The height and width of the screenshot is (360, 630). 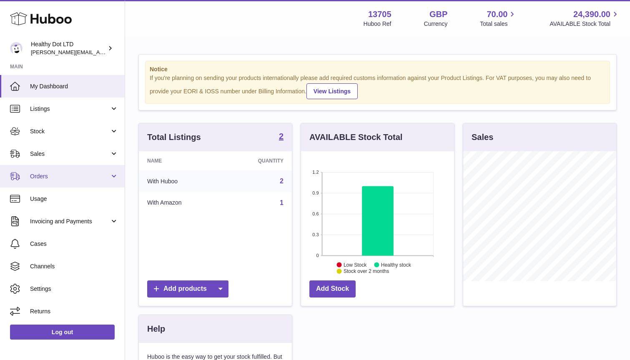 I want to click on span: Total sales, so click(x=498, y=24).